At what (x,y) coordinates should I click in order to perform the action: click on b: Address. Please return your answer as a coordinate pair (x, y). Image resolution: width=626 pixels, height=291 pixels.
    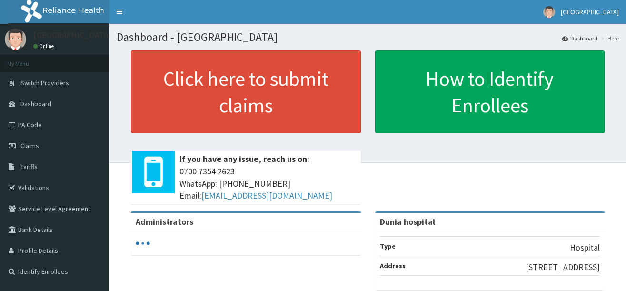
    Looking at the image, I should click on (393, 266).